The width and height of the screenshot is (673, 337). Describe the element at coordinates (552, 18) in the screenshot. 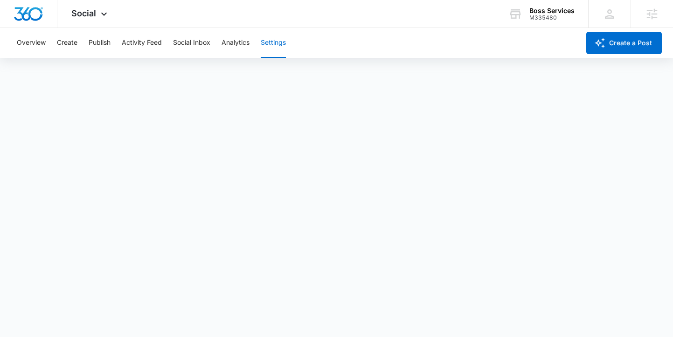

I see `div: account id` at that location.